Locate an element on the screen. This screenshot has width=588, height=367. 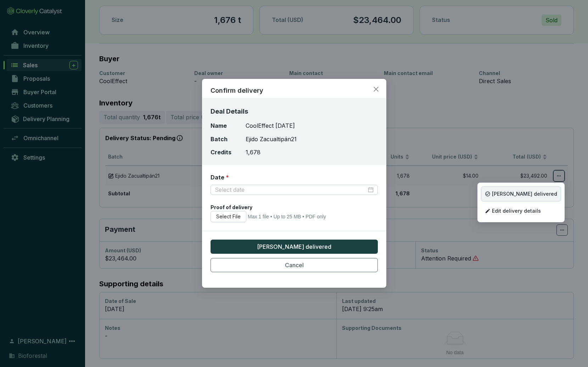
p: Deal Details is located at coordinates (294, 112).